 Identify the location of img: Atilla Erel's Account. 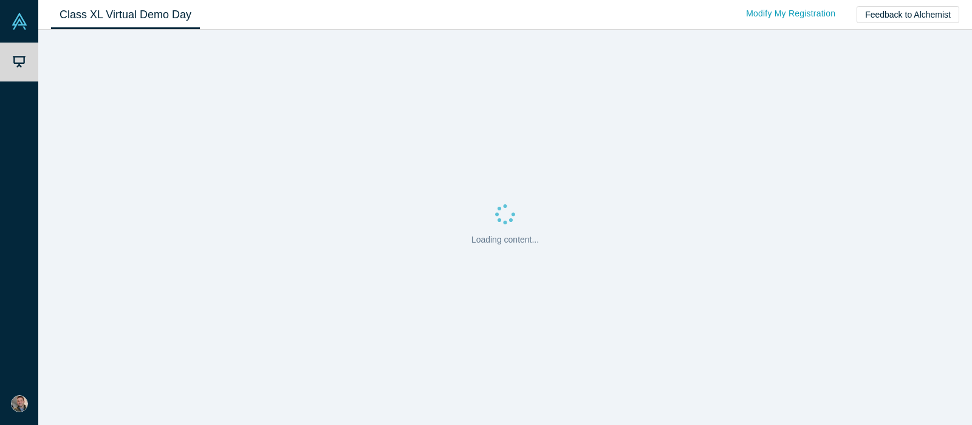
(19, 403).